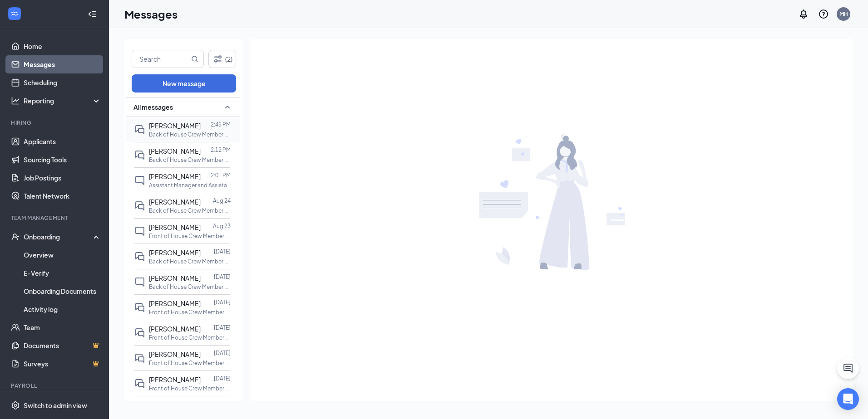  I want to click on svg: Settings, so click(15, 406).